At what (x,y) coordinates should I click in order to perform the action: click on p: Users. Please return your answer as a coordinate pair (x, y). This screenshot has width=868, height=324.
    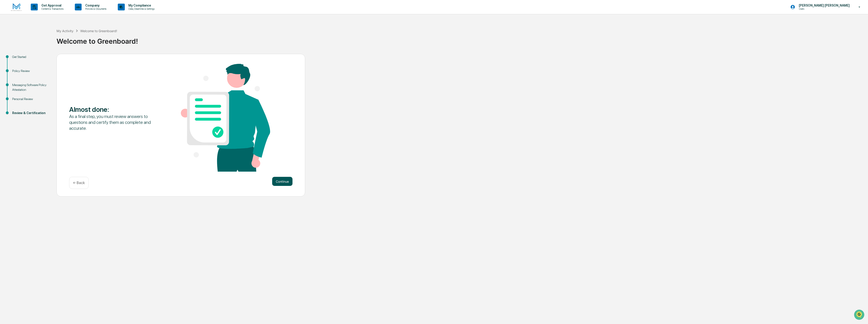
    Looking at the image, I should click on (817, 9).